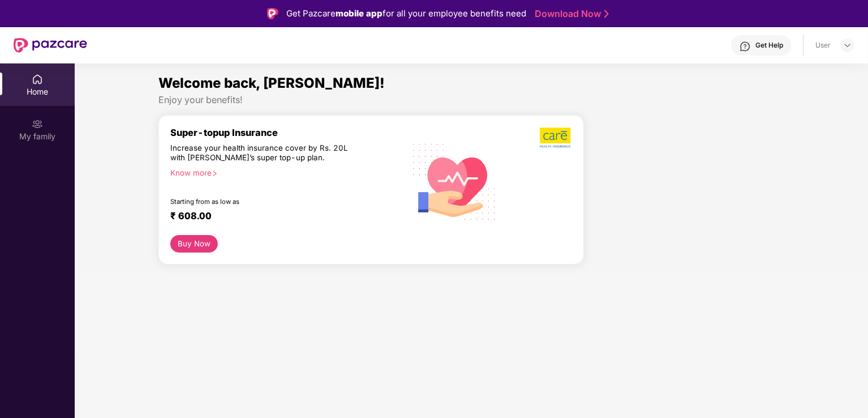 The width and height of the screenshot is (868, 418). Describe the element at coordinates (37, 79) in the screenshot. I see `img: svg+xml;base64,PHN2ZyBpZD0iSG9tZSIgeG1sbnM9Imh0dHA6Ly93d3cudzMub3JnLzIwMDAvc3ZnIiB3aWR0aD0iMjAiIG...` at that location.